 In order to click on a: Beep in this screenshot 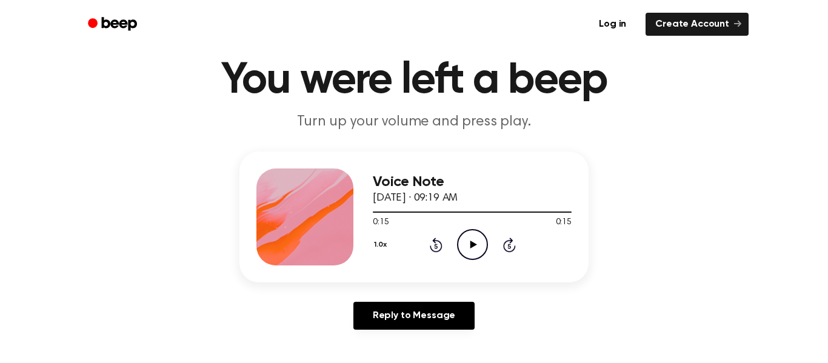, I will do `click(113, 24)`.